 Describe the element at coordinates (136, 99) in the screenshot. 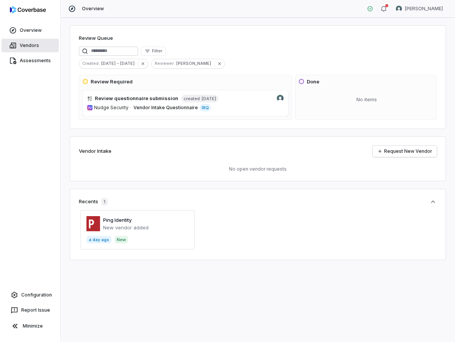

I see `h4: Review questionnaire submission` at that location.